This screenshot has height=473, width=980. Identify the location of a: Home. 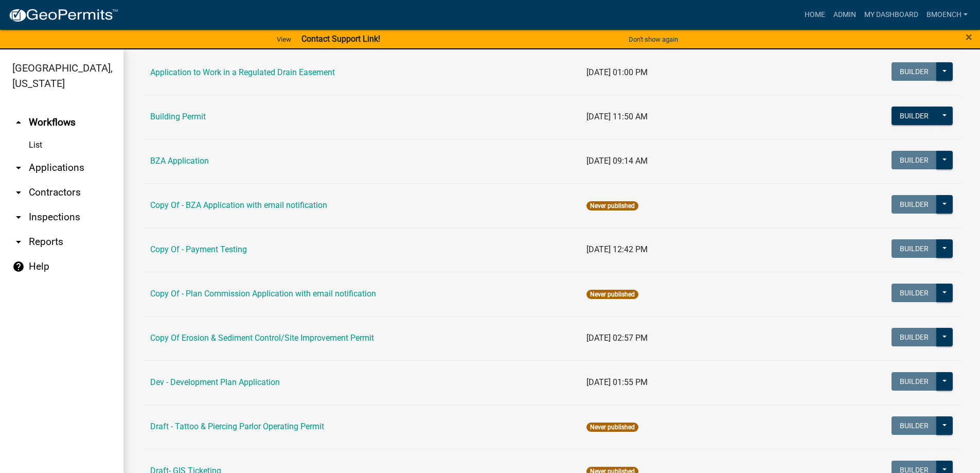
(815, 15).